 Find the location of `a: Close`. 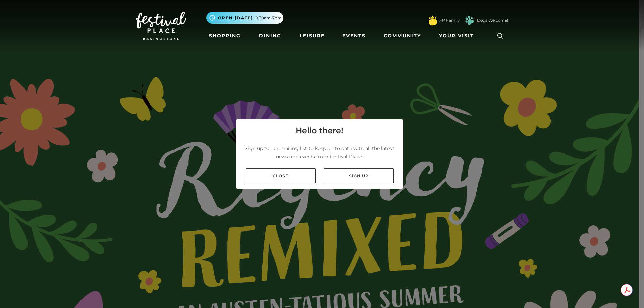

a: Close is located at coordinates (280, 176).